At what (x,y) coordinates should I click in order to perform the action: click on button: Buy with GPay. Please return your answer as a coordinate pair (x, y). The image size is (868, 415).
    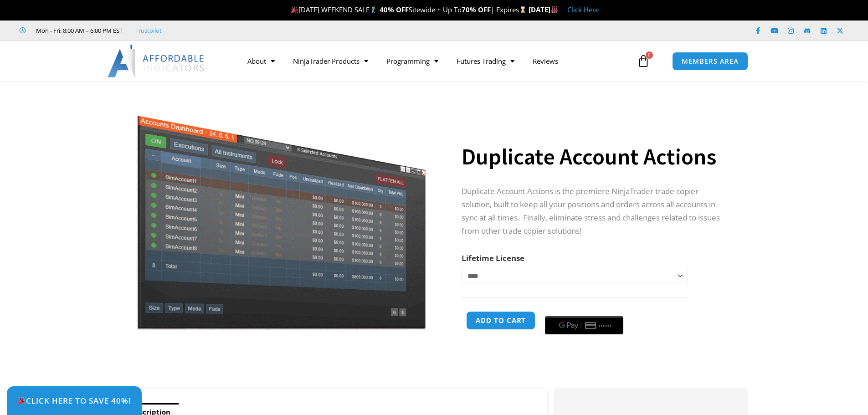
    Looking at the image, I should click on (584, 326).